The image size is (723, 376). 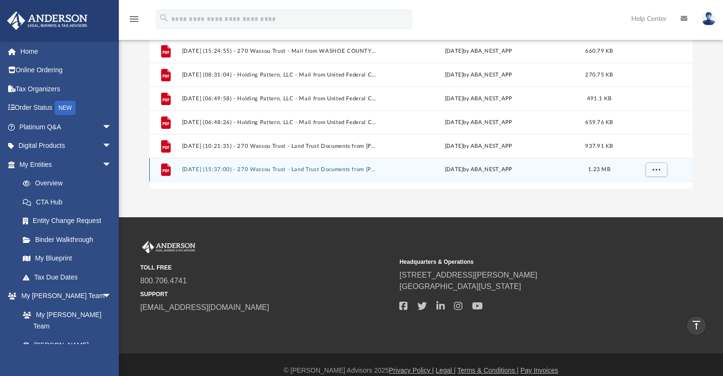 What do you see at coordinates (66, 51) in the screenshot?
I see `a: Home` at bounding box center [66, 51].